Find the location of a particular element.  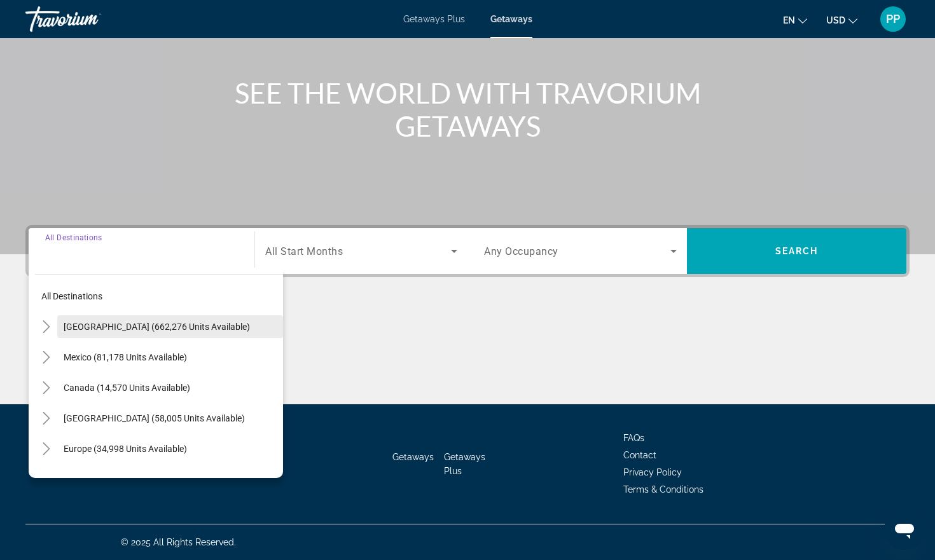

span: All Start Months is located at coordinates (304, 251).